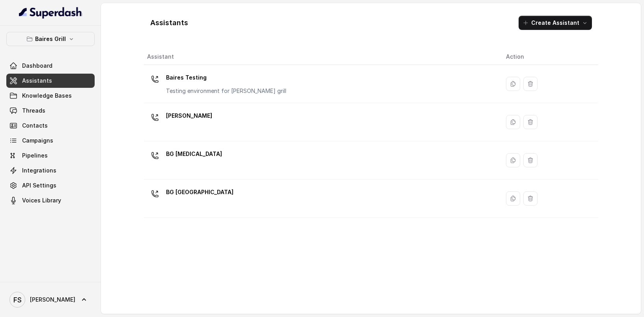  I want to click on a: Integrations, so click(51, 171).